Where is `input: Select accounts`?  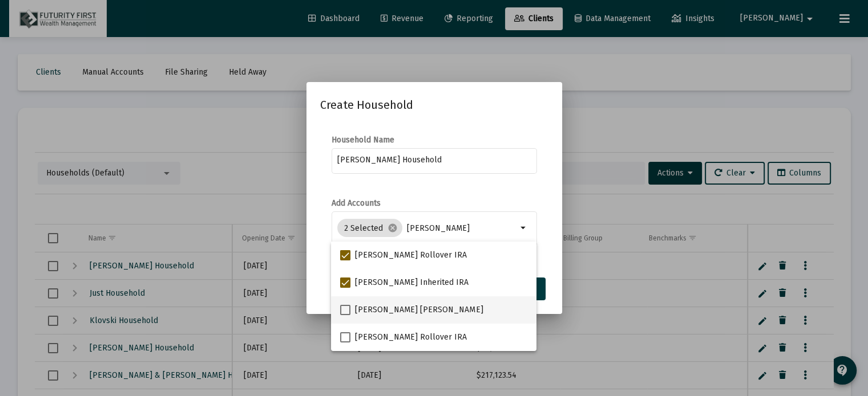
input: Select accounts is located at coordinates (462, 229).